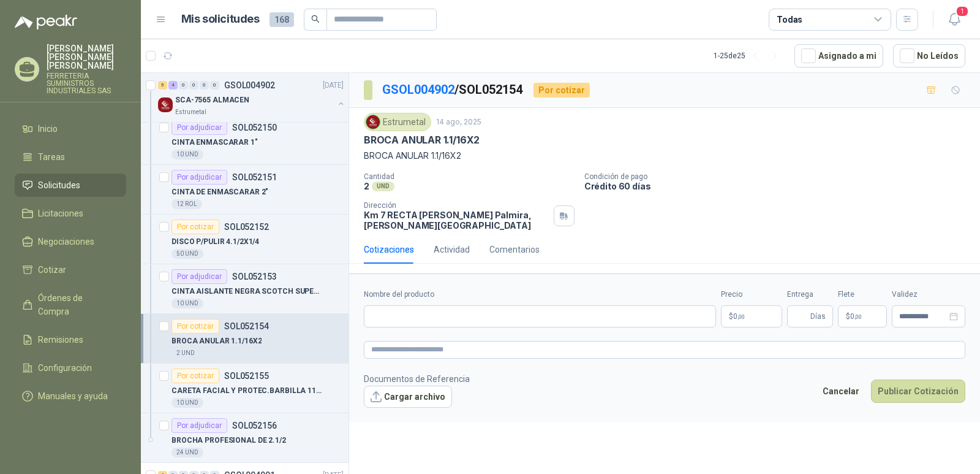 The image size is (980, 474). Describe the element at coordinates (862, 294) in the screenshot. I see `label: Flete` at that location.